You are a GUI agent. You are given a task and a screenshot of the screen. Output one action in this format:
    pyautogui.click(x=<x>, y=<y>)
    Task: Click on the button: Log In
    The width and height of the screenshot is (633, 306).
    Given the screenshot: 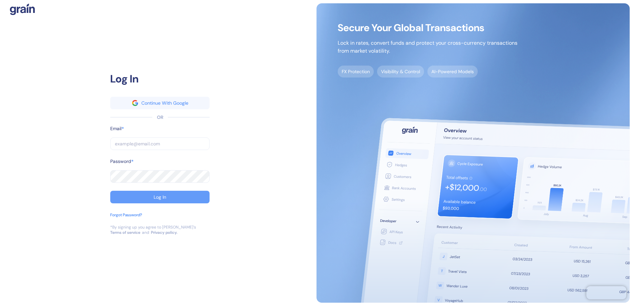 What is the action you would take?
    pyautogui.click(x=160, y=197)
    